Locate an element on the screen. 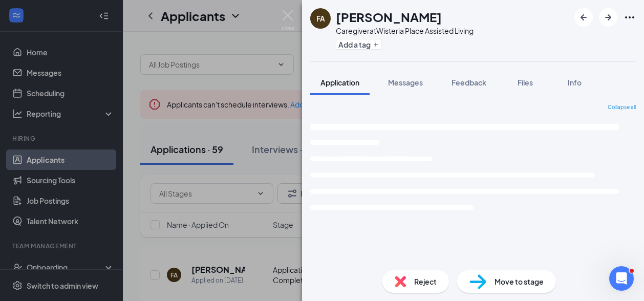 The height and width of the screenshot is (301, 644). span: Reject is located at coordinates (425, 282).